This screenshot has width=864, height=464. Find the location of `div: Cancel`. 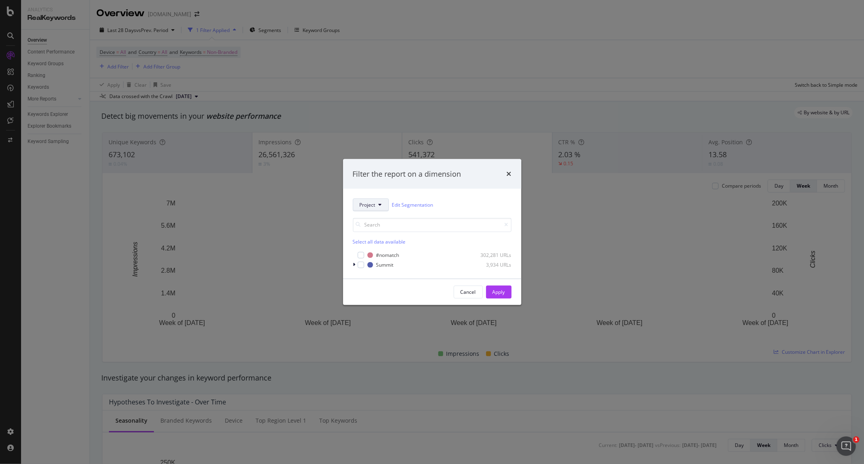

div: Cancel is located at coordinates (468, 291).